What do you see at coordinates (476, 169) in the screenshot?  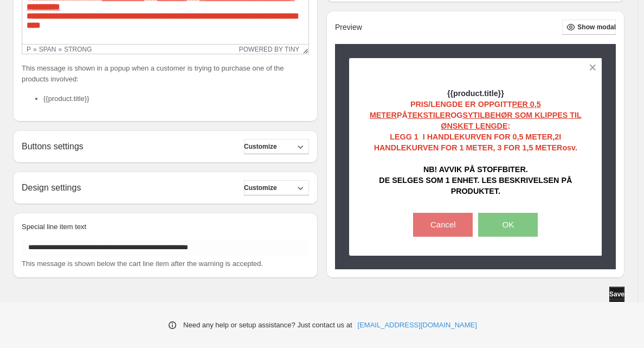 I see `strong: NB! AVVIK PÅ STOFFBITER.` at bounding box center [476, 169].